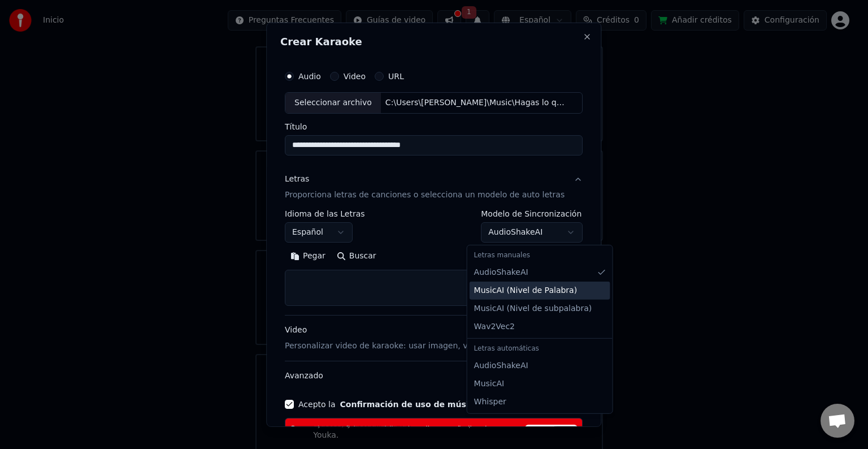  Describe the element at coordinates (540, 349) in the screenshot. I see `div: Letras automáticas` at that location.